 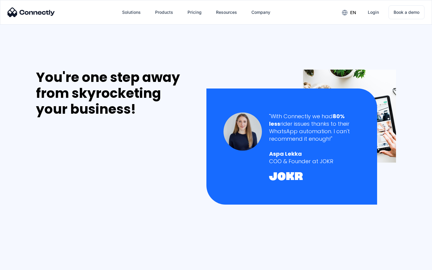 What do you see at coordinates (194, 12) in the screenshot?
I see `div: Pricing` at bounding box center [194, 12].